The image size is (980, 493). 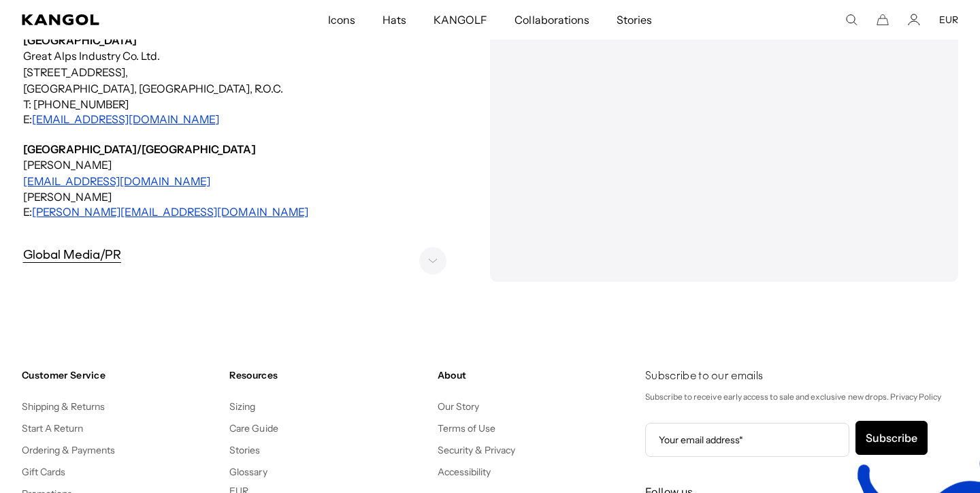 What do you see at coordinates (801, 397) in the screenshot?
I see `p: Subscribe to receive early access to sale and exclusive new drops. Privacy Policy` at bounding box center [801, 397].